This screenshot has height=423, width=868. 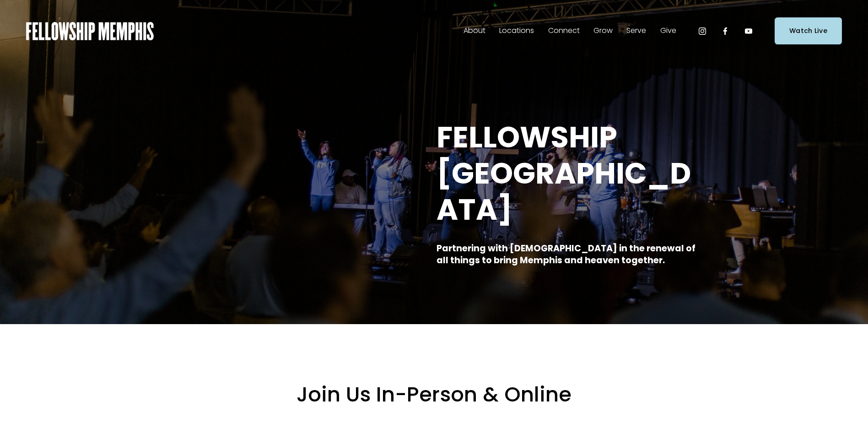 I want to click on a: Facebook, so click(x=725, y=32).